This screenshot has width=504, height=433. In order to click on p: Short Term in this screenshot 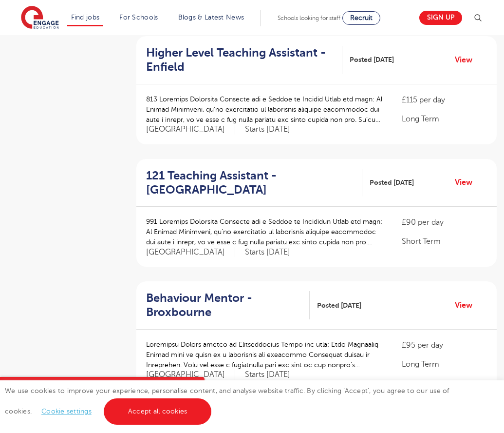, I will do `click(444, 242)`.